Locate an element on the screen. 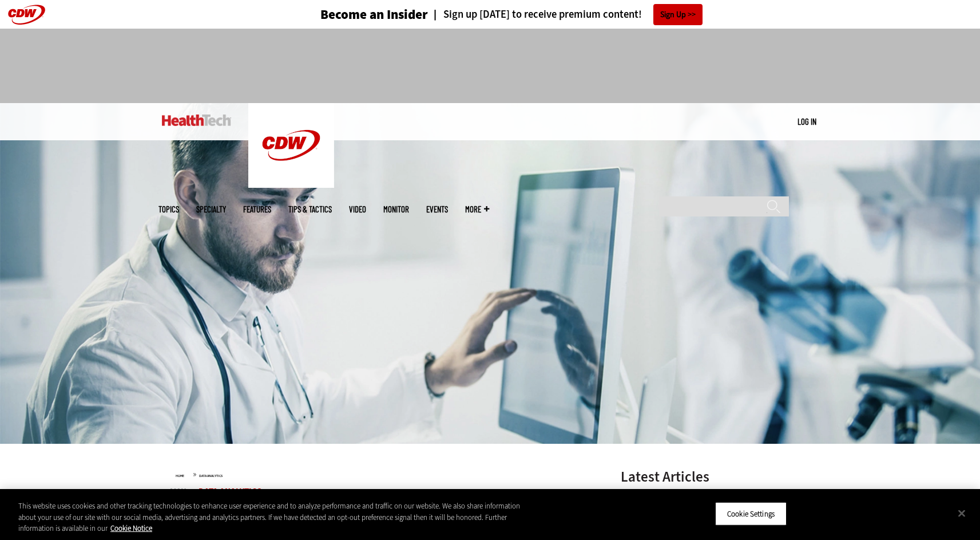  span: Topics is located at coordinates (169, 209).